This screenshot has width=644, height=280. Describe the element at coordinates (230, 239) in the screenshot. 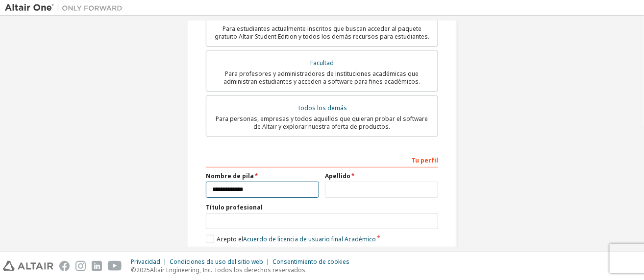

I see `font: Acepto el` at that location.